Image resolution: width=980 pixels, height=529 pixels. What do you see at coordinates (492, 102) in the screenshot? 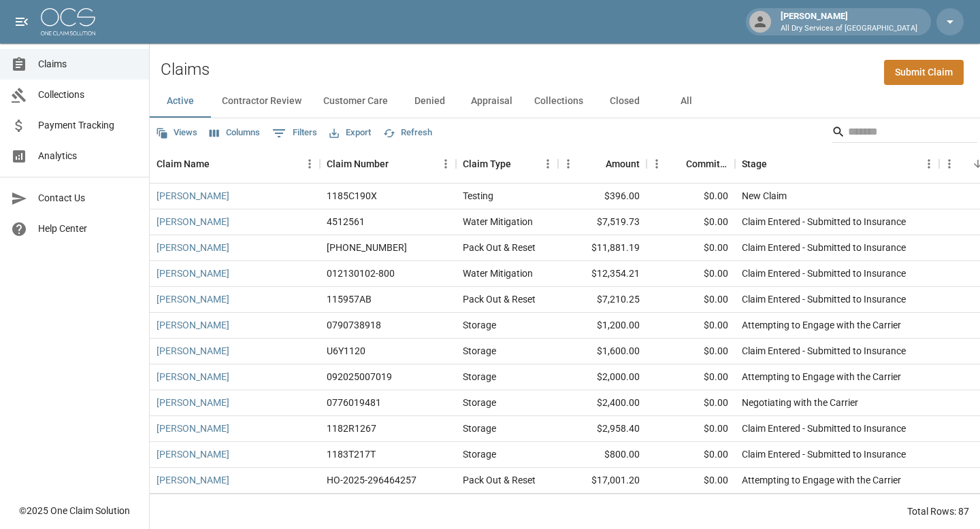
I see `button: Appraisal` at bounding box center [492, 102].